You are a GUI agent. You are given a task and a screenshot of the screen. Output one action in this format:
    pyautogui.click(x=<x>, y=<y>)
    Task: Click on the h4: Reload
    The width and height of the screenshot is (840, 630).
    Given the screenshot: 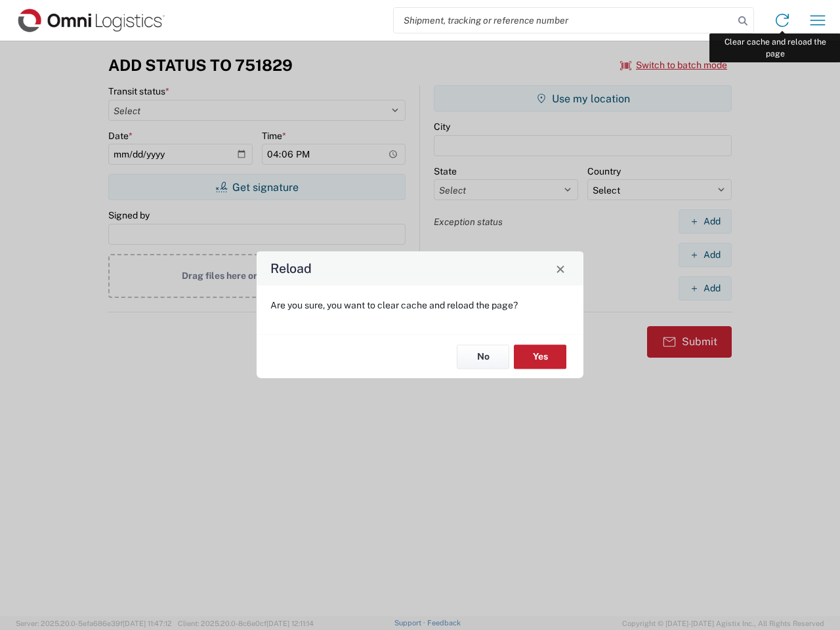 What is the action you would take?
    pyautogui.click(x=291, y=269)
    